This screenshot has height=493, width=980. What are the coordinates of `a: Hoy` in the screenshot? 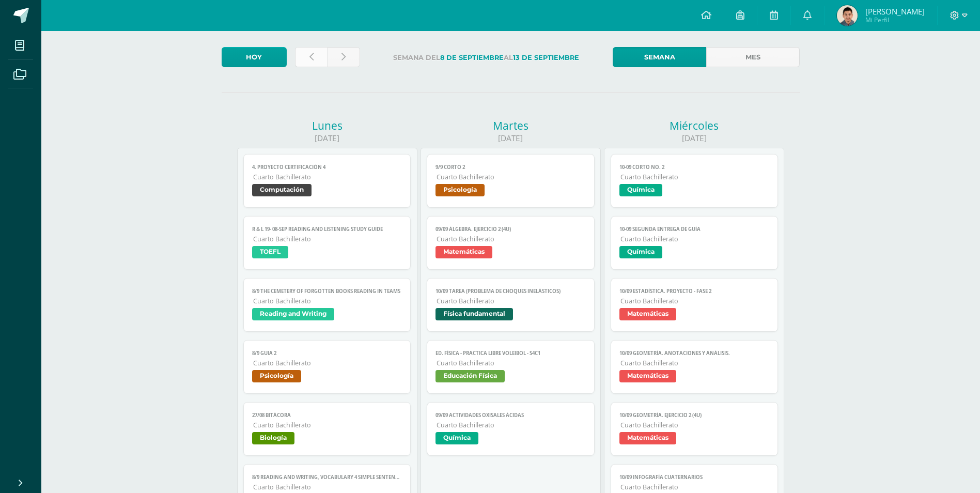 It's located at (254, 57).